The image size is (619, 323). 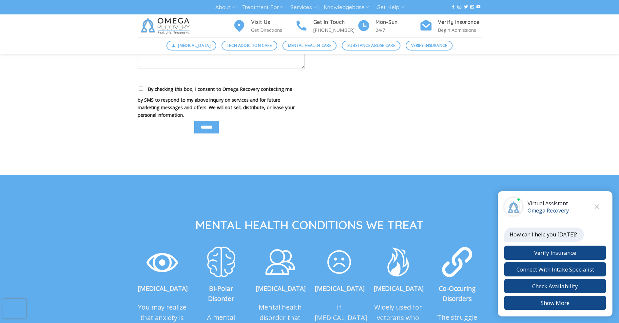 I want to click on p: 24/7, so click(x=398, y=30).